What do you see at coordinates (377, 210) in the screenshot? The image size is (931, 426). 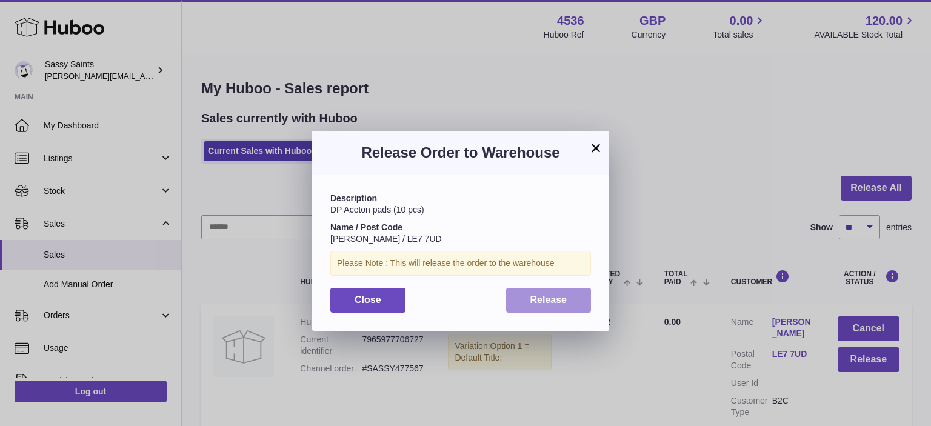 I see `span: DP Aceton pads (10 pcs)` at bounding box center [377, 210].